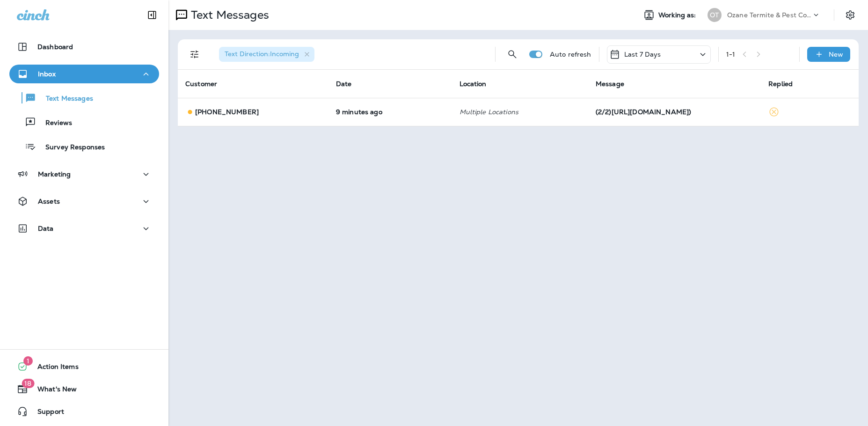 The image size is (868, 426). I want to click on button: Filters, so click(194, 54).